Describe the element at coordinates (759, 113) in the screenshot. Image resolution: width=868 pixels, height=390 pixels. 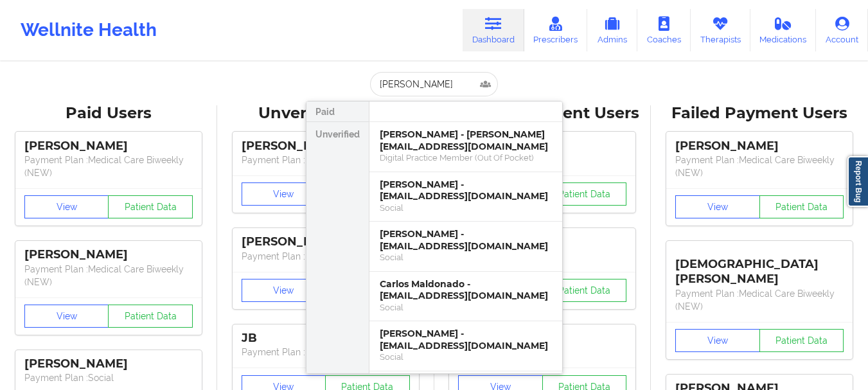
I see `div: Failed Payment Users` at that location.